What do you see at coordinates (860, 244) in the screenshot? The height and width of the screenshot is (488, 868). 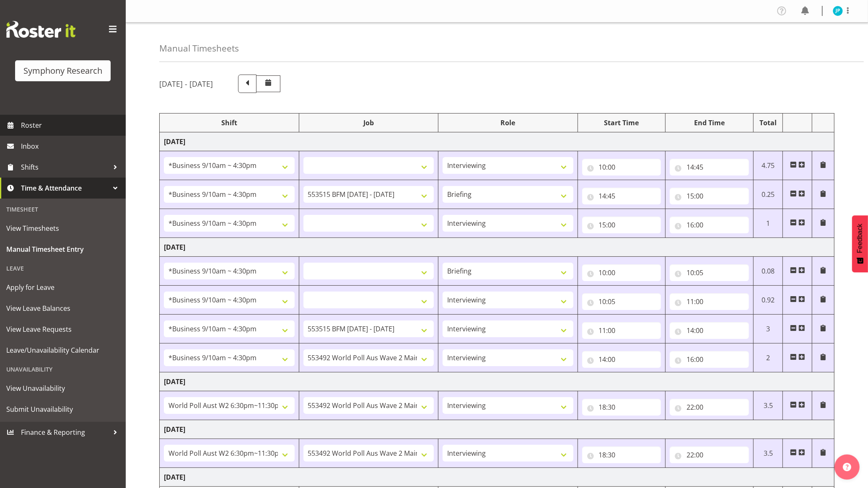 I see `button: Feedback - Show survey` at bounding box center [860, 244].